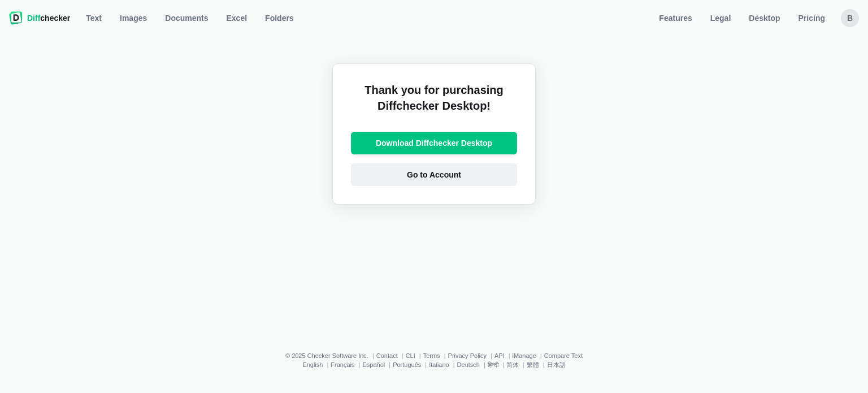 This screenshot has height=393, width=868. Describe the element at coordinates (312, 365) in the screenshot. I see `a: English` at that location.